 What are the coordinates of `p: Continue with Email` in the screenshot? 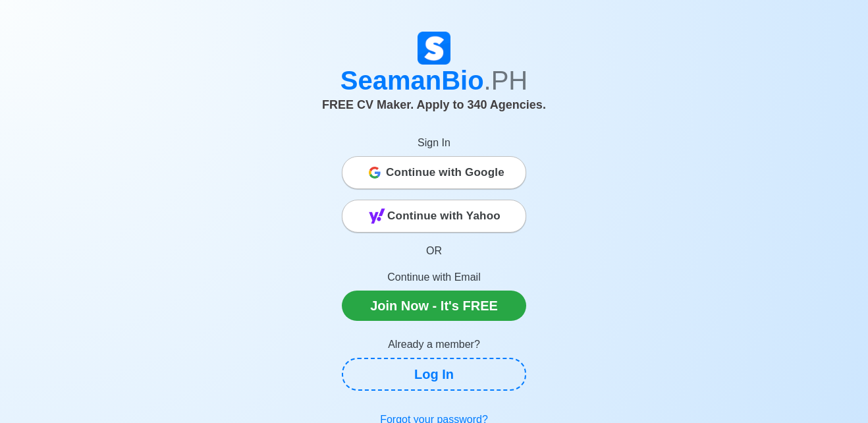 It's located at (434, 278).